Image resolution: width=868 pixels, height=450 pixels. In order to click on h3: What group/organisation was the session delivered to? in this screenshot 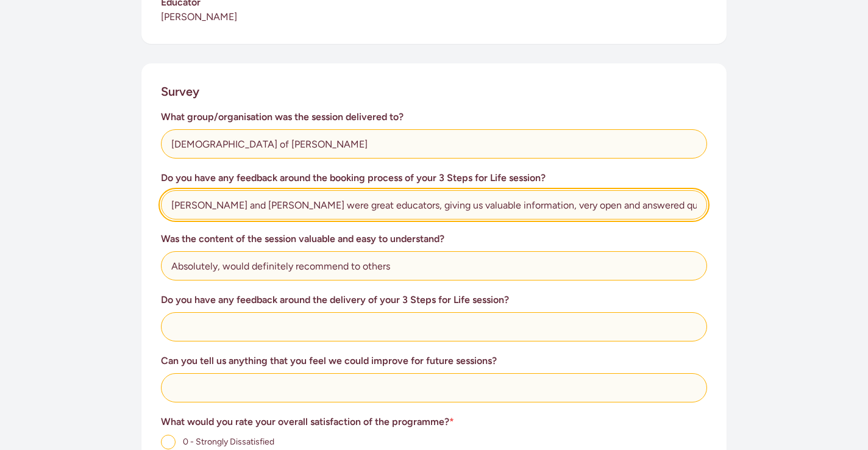, I will do `click(434, 117)`.